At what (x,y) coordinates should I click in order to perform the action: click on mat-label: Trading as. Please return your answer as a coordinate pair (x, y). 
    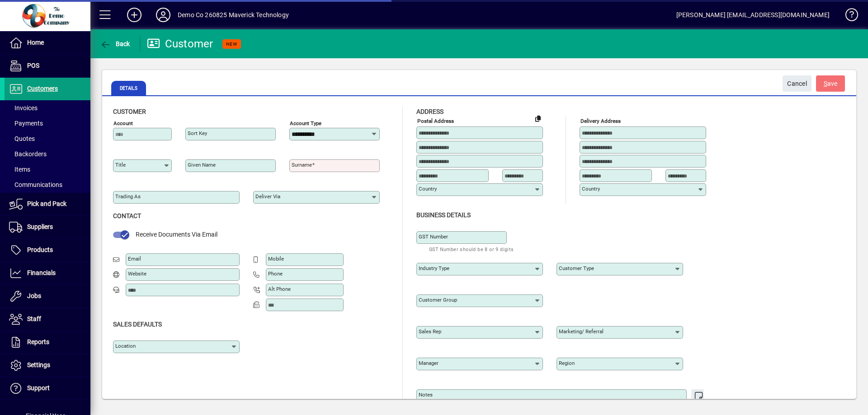
    Looking at the image, I should click on (128, 196).